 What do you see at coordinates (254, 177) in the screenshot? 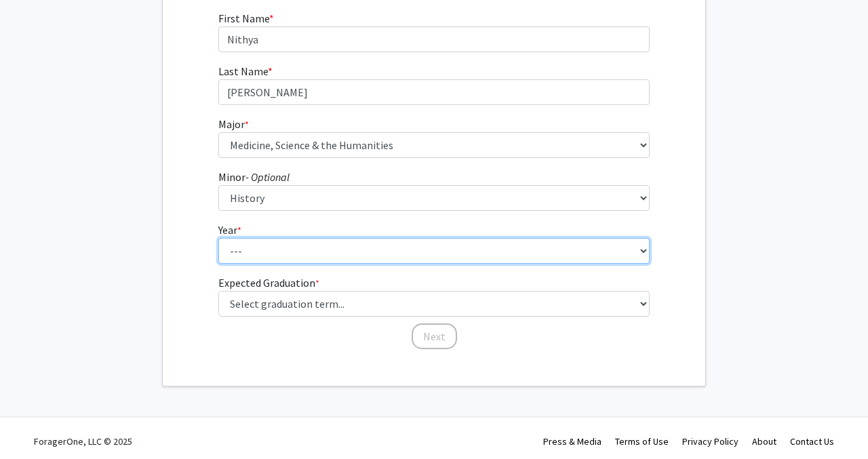
I see `label: Minor` at bounding box center [254, 177].